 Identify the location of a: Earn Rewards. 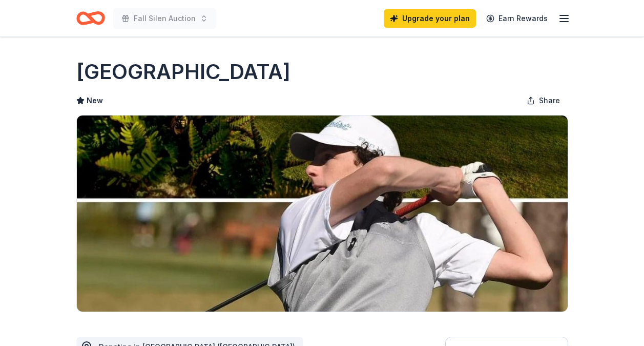
(517, 18).